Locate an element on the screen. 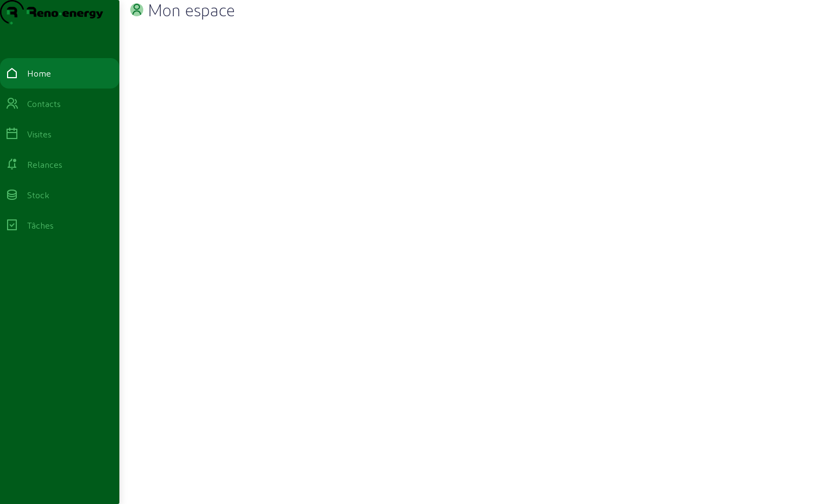 The width and height of the screenshot is (833, 504). div: Tâches is located at coordinates (40, 225).